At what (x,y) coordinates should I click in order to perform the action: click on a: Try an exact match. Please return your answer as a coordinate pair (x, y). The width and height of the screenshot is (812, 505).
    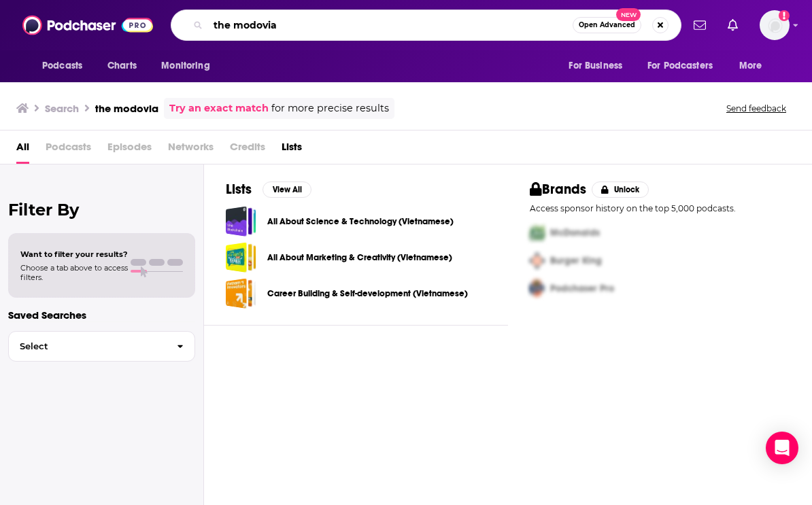
    Looking at the image, I should click on (219, 108).